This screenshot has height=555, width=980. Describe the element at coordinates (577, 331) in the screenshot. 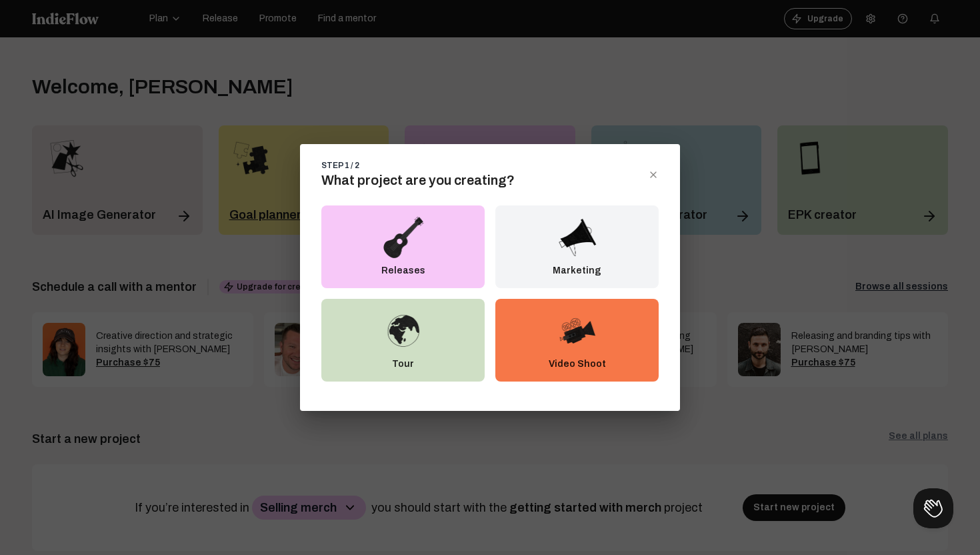

I see `img: VideoShoot.png` at that location.